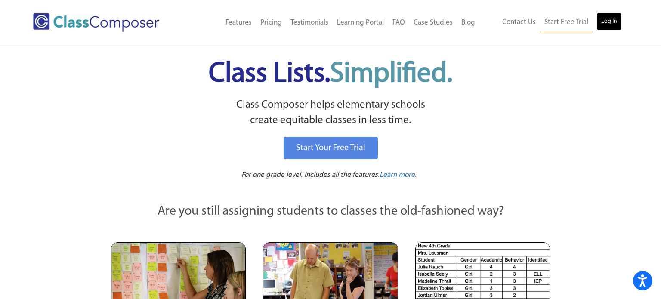  Describe the element at coordinates (566, 22) in the screenshot. I see `a: Start Free Trial` at that location.